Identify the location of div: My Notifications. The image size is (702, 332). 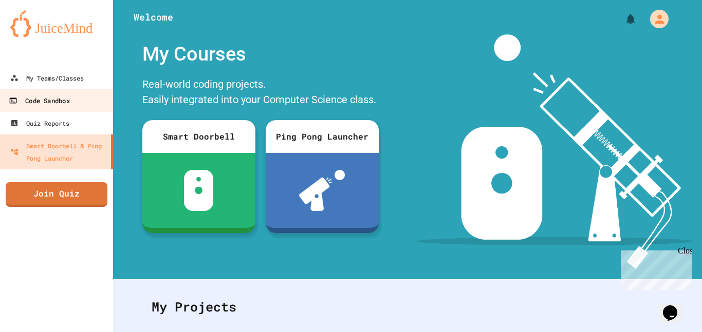
(622, 19).